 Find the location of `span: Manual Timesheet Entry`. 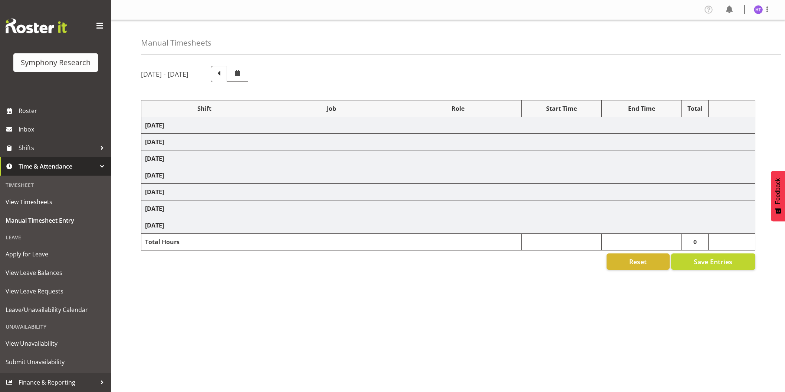

span: Manual Timesheet Entry is located at coordinates (56, 221).